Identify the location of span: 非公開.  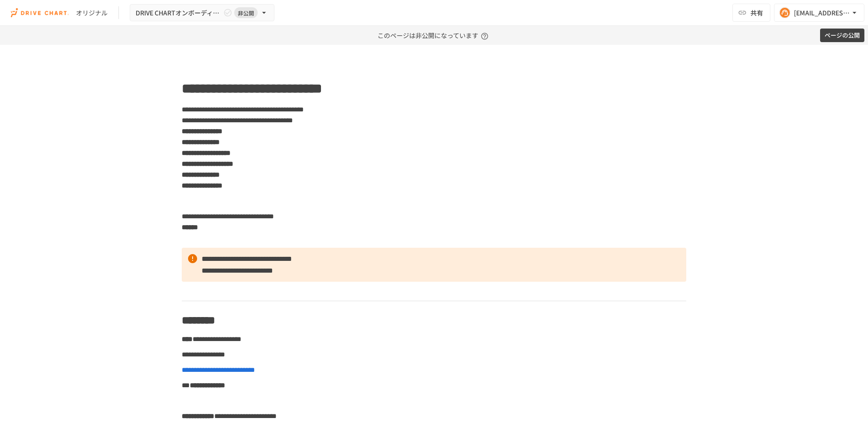
(246, 13).